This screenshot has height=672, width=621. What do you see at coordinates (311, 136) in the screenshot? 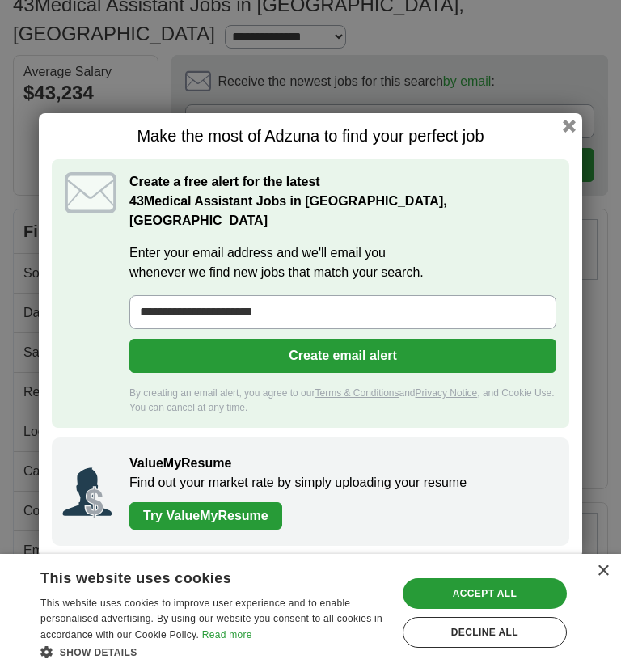
I see `h1: Make the most of Adzuna to find your perfect job` at bounding box center [311, 136].